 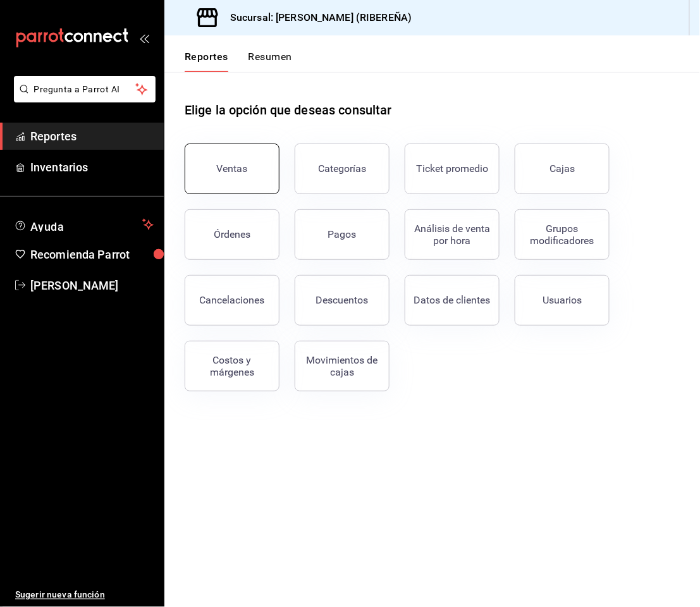 I want to click on button: Usuarios, so click(x=562, y=301).